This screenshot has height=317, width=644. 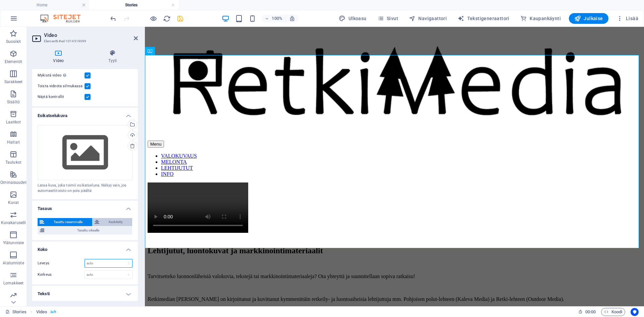 I want to click on span: Kaupankäynti, so click(x=540, y=19).